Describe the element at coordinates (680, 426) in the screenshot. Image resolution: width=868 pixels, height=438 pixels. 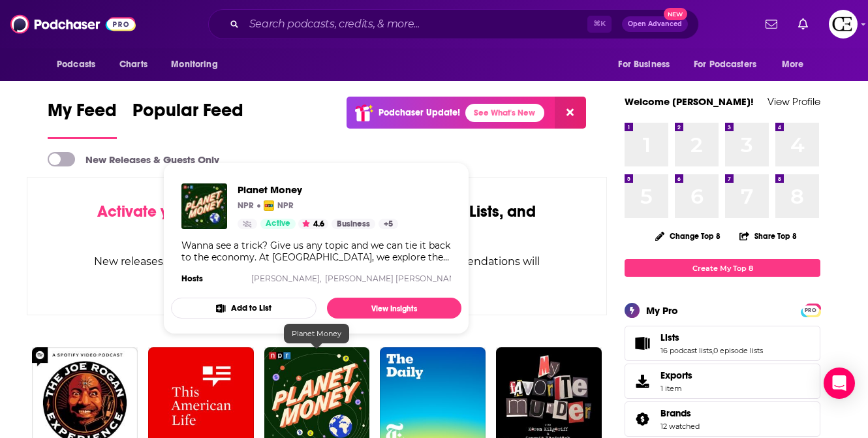
I see `a: 12 watched` at that location.